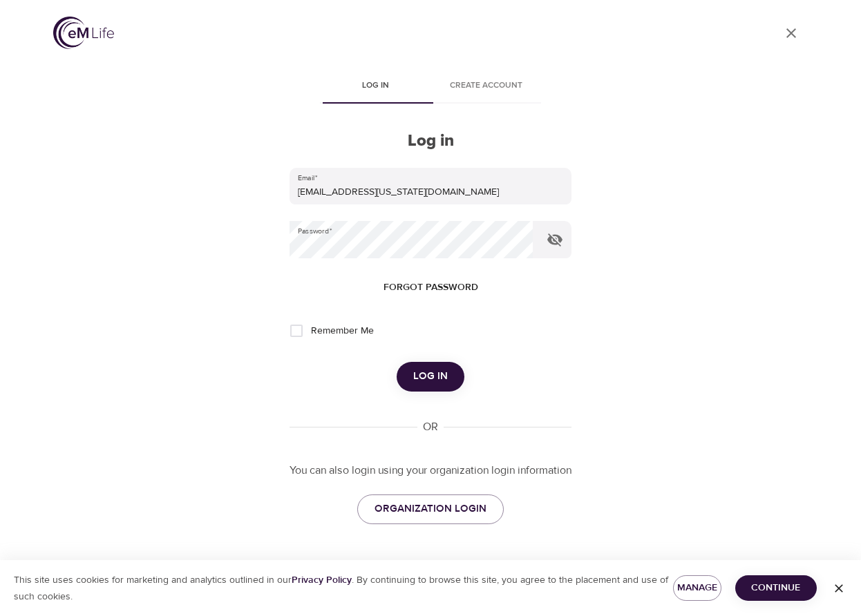 This screenshot has height=616, width=861. Describe the element at coordinates (322, 580) in the screenshot. I see `b: Privacy Policy` at that location.